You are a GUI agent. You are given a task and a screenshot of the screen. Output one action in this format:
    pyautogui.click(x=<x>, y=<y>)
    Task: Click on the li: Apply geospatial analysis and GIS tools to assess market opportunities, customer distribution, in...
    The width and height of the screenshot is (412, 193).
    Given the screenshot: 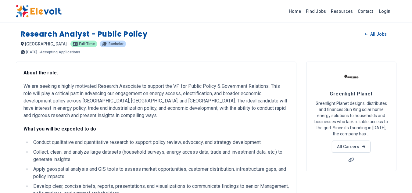 What is the action you would take?
    pyautogui.click(x=160, y=173)
    